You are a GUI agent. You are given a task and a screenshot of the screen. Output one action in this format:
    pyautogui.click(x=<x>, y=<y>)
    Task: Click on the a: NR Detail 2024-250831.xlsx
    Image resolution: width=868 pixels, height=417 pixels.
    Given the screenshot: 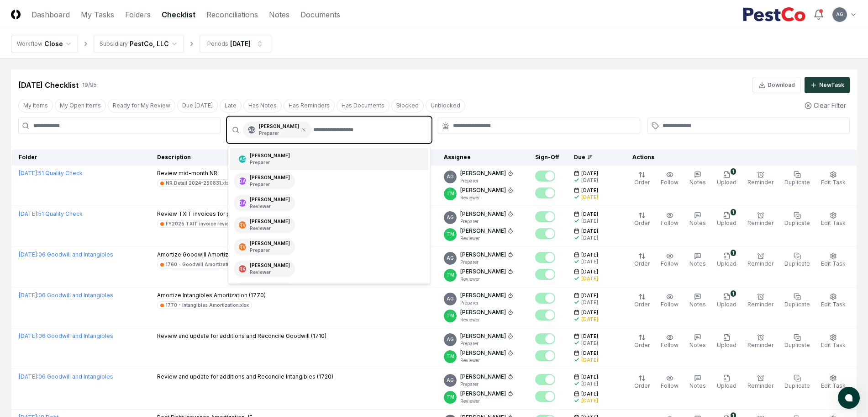 What is the action you would take?
    pyautogui.click(x=195, y=183)
    